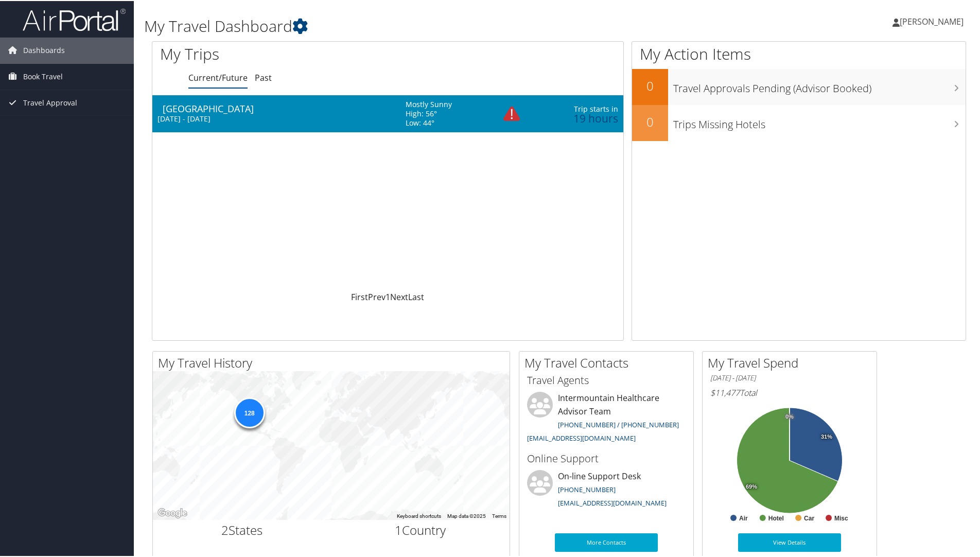 Image resolution: width=980 pixels, height=557 pixels. What do you see at coordinates (799, 86) in the screenshot?
I see `a: 0Travel Approvals Pending (Advisor Booked)` at bounding box center [799, 86].